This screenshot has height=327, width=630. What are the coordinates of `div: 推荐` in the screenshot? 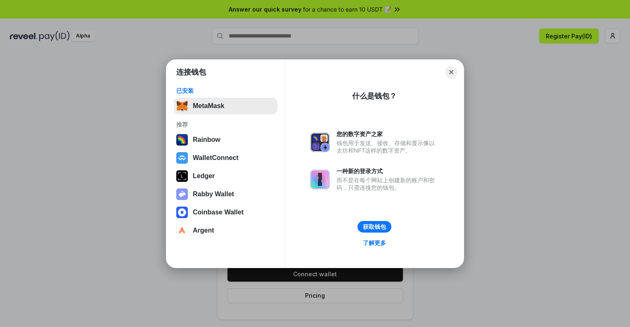 It's located at (225, 125).